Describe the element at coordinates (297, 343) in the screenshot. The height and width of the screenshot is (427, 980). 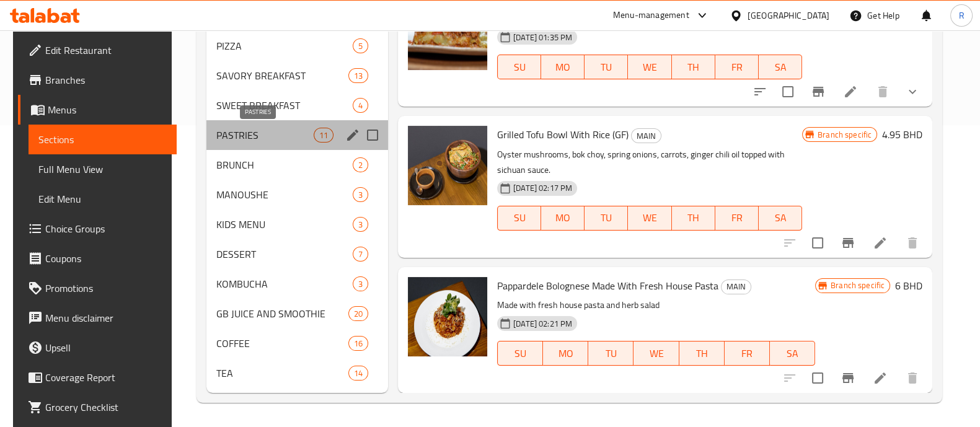
I see `div: COFFEE16` at that location.